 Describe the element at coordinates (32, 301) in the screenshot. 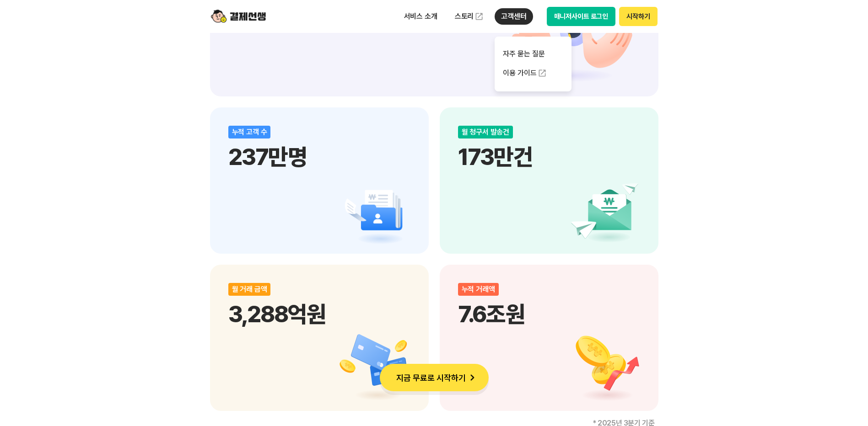

I see `a: 홈` at that location.